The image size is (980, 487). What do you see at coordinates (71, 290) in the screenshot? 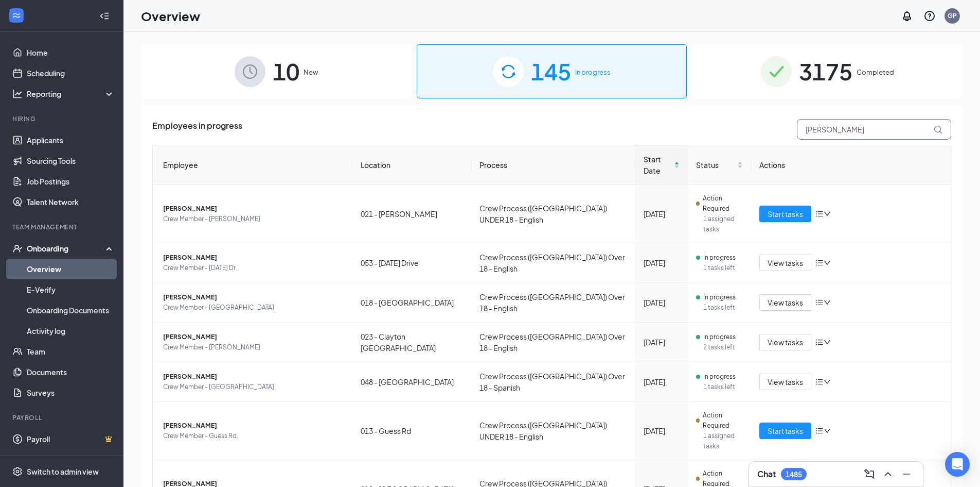
I see `a: E-Verify` at bounding box center [71, 290].